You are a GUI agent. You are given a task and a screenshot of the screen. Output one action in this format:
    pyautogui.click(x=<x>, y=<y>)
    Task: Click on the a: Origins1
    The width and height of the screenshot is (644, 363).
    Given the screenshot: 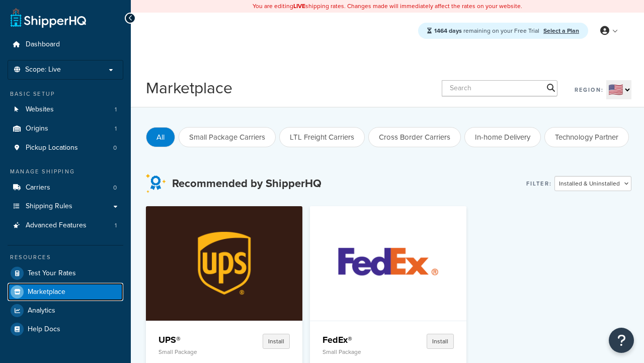 What is the action you would take?
    pyautogui.click(x=66, y=128)
    